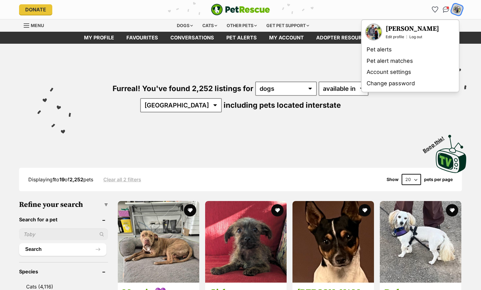  What do you see at coordinates (395, 37) in the screenshot?
I see `a: Edit profile` at bounding box center [395, 37].